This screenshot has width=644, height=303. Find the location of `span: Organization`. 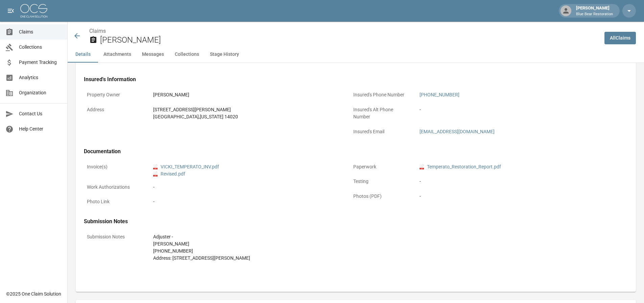

span: Organization is located at coordinates (41, 92).